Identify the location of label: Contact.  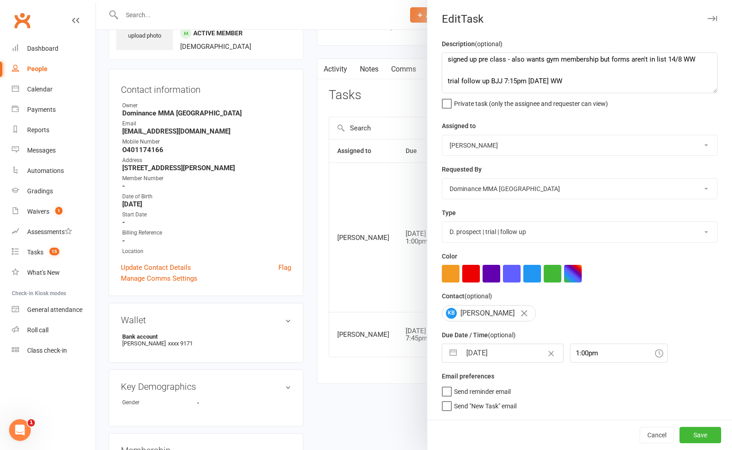
(467, 296).